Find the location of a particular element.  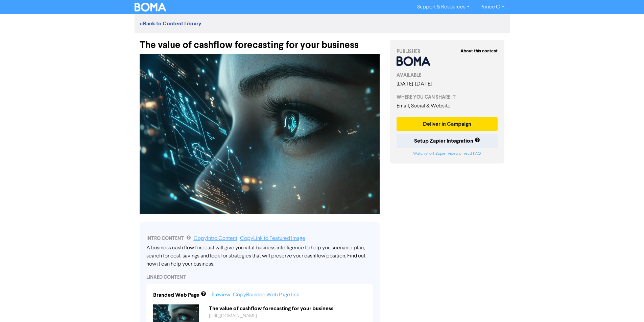

a: Watch short Zapier video is located at coordinates (436, 153).